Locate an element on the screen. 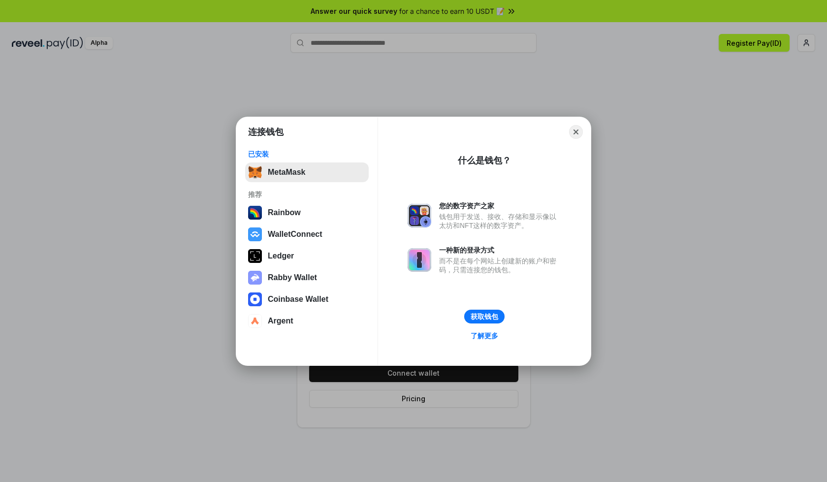 This screenshot has height=482, width=827. img: svg+xml,%3Csvg%20xmlns%3D%22http%3A%2F%2Fwww.w3.org%2F2000%2Fsvg%22%20width%3D%2228%22%20height%3... is located at coordinates (255, 256).